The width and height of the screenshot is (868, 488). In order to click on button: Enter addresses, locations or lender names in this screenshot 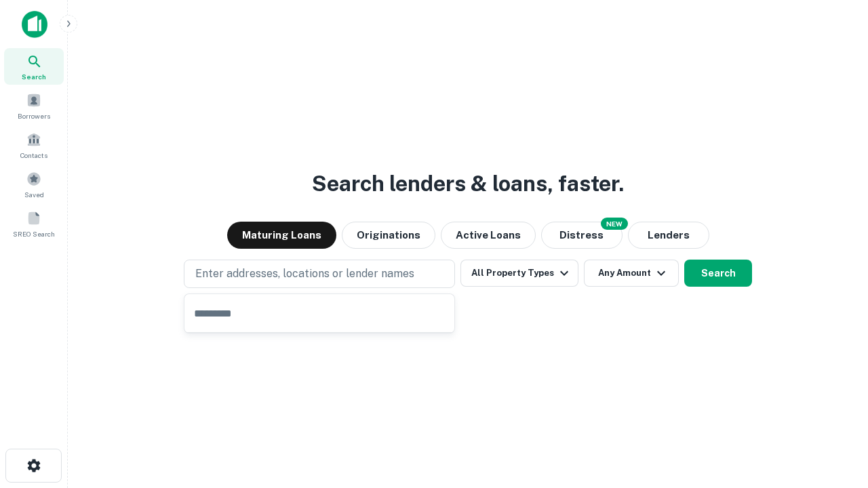, I will do `click(319, 274)`.